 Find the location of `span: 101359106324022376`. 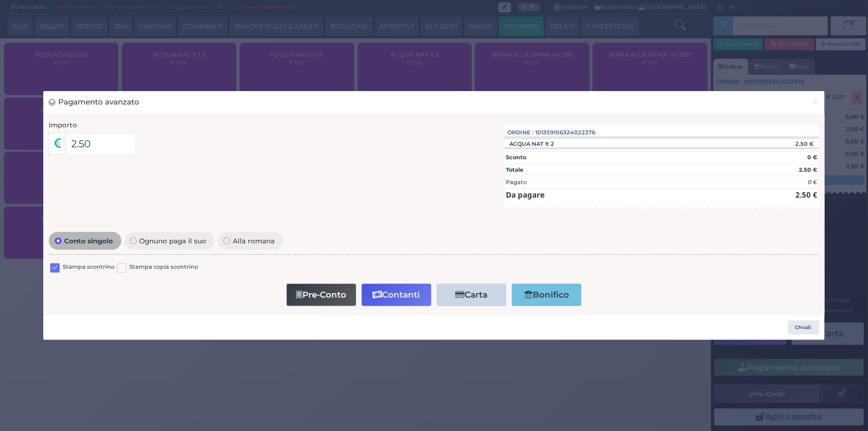

span: 101359106324022376 is located at coordinates (566, 132).